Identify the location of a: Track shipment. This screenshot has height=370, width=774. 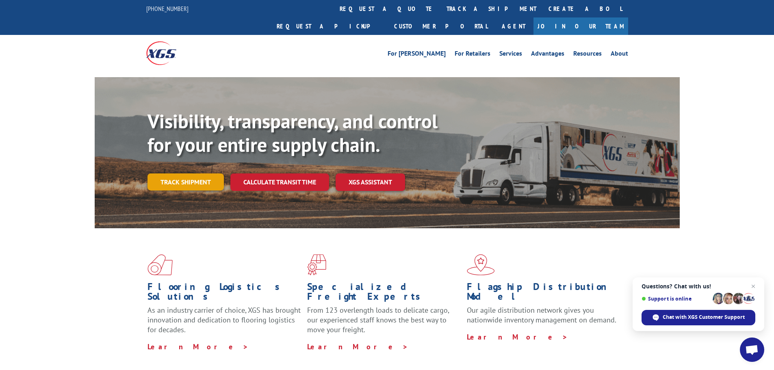
(186, 182).